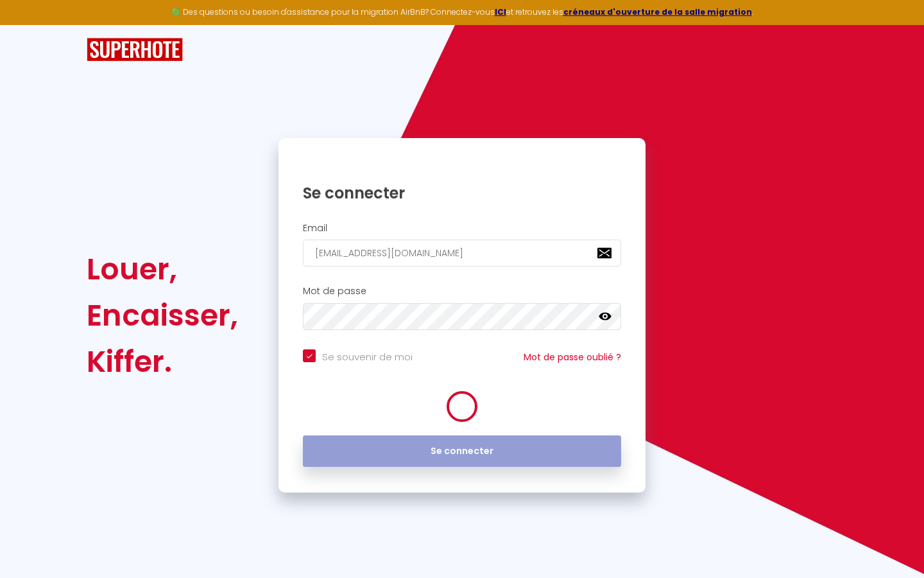  Describe the element at coordinates (163, 269) in the screenshot. I see `div: Louer,` at that location.